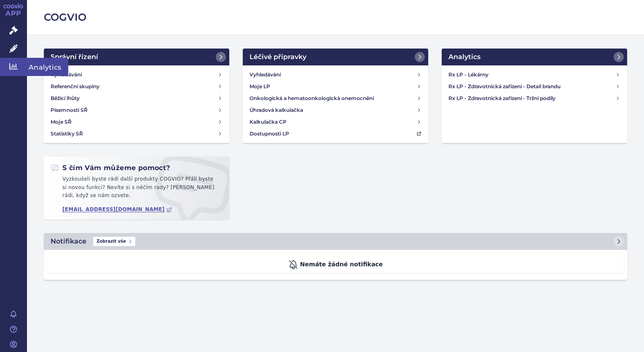 The image size is (644, 352). What do you see at coordinates (68, 241) in the screenshot?
I see `h2: Notifikace` at bounding box center [68, 241].